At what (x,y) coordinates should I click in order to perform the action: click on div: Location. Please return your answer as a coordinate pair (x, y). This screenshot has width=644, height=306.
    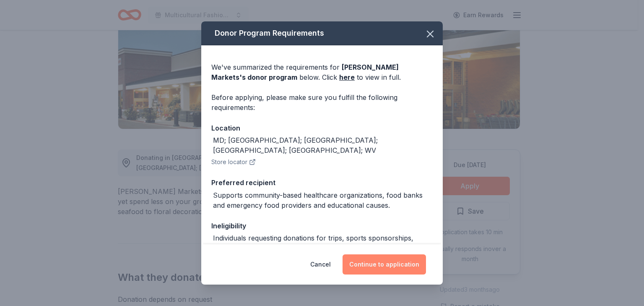
    Looking at the image, I should click on (322, 128).